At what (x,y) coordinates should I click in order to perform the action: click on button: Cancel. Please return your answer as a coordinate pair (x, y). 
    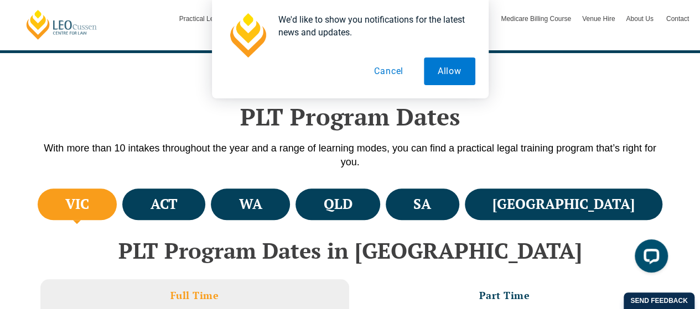
    Looking at the image, I should click on (388, 71).